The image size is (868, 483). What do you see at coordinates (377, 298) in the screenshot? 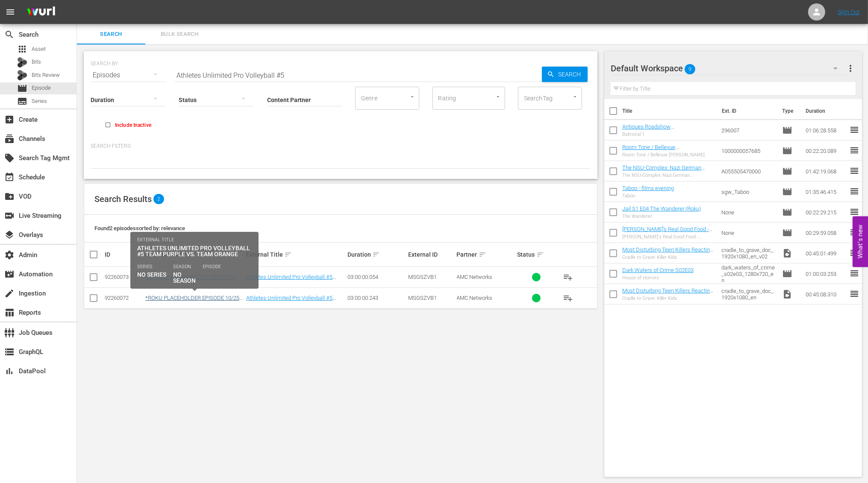
I see `div: 03:00:00.243` at bounding box center [377, 298].